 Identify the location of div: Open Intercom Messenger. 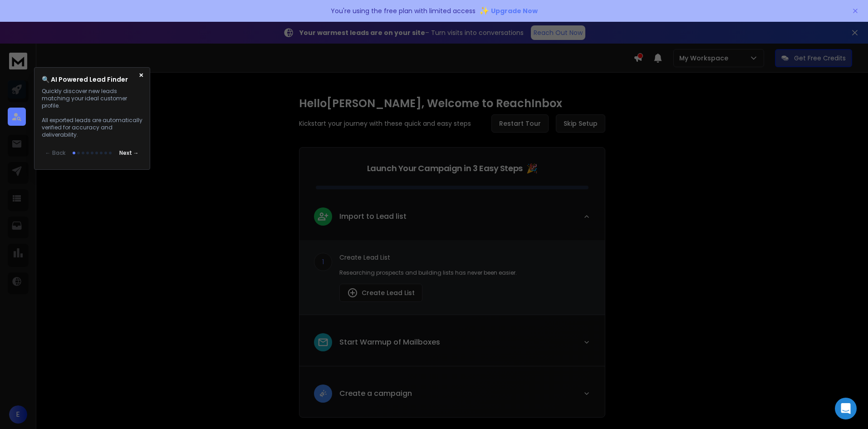
(846, 408).